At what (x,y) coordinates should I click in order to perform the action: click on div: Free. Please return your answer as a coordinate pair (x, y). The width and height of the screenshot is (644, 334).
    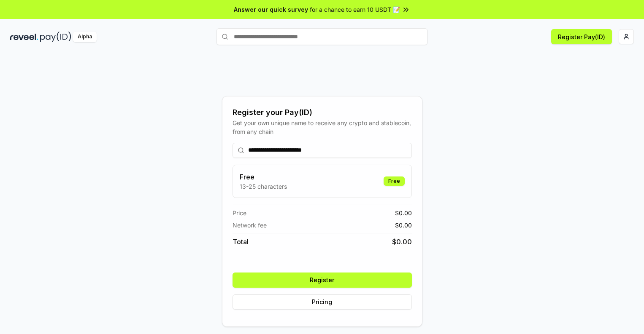
    Looking at the image, I should click on (394, 181).